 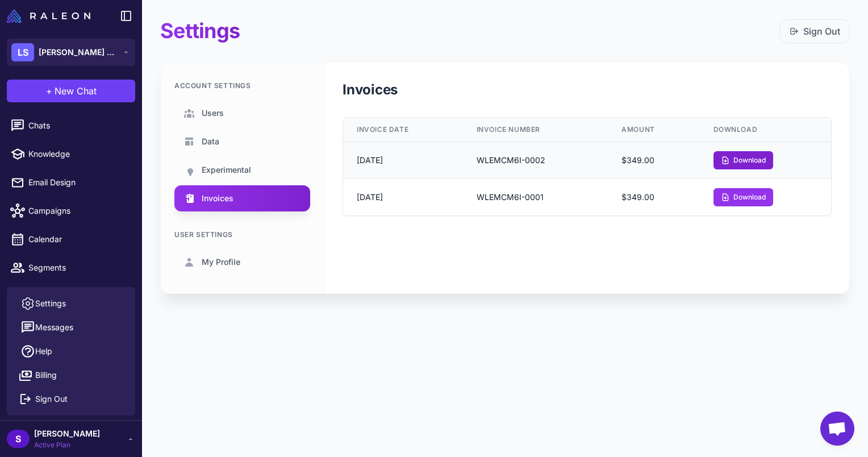 What do you see at coordinates (71, 183) in the screenshot?
I see `a: Email Design` at bounding box center [71, 183].